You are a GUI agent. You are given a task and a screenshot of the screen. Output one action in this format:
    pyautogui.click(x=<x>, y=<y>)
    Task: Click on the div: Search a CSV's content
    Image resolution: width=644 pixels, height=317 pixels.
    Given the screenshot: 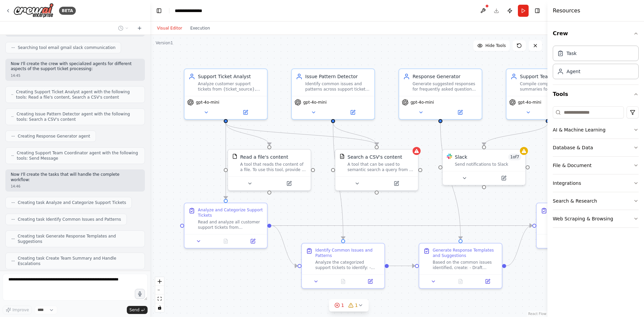 What is the action you would take?
    pyautogui.click(x=375, y=157)
    